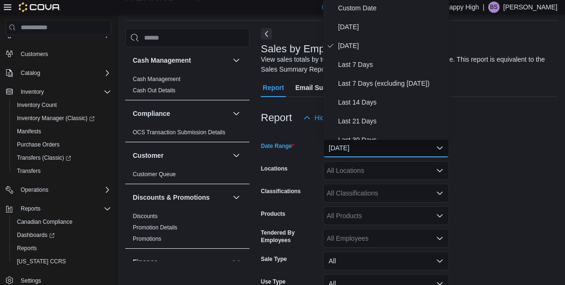 The height and width of the screenshot is (285, 565). Describe the element at coordinates (37, 105) in the screenshot. I see `a: Inventory Count` at that location.